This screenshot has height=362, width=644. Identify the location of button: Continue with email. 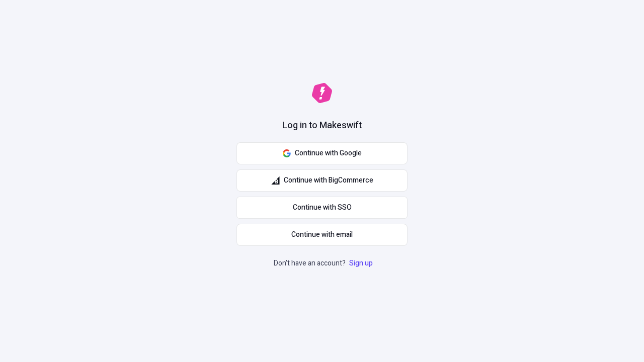
(322, 235).